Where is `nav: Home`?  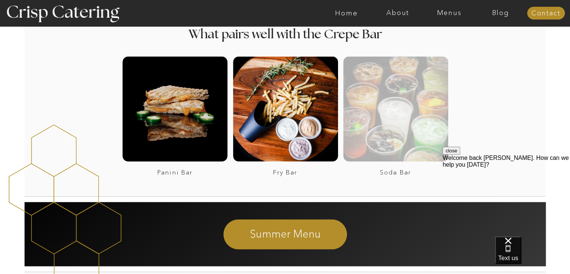
nav: Home is located at coordinates (347, 13).